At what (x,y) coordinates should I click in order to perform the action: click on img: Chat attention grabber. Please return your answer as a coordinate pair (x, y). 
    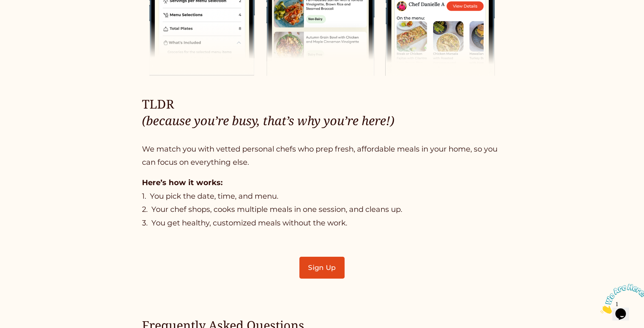
    Looking at the image, I should click on (26, 18).